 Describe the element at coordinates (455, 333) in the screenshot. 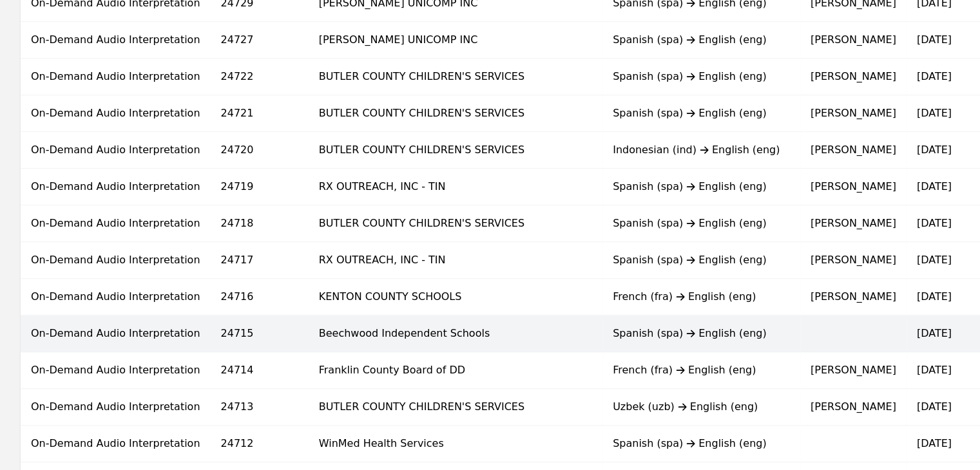

I see `td: Beechwood Independent Schools` at that location.